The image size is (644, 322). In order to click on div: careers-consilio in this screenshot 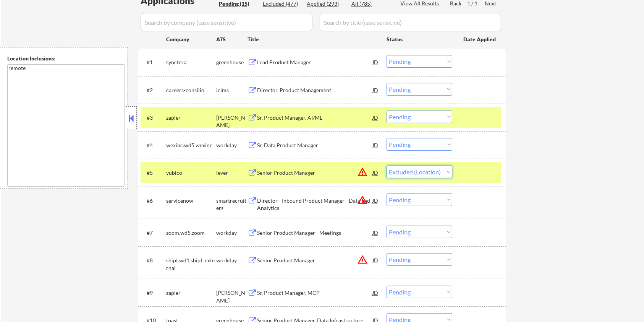, I will do `click(191, 90)`.